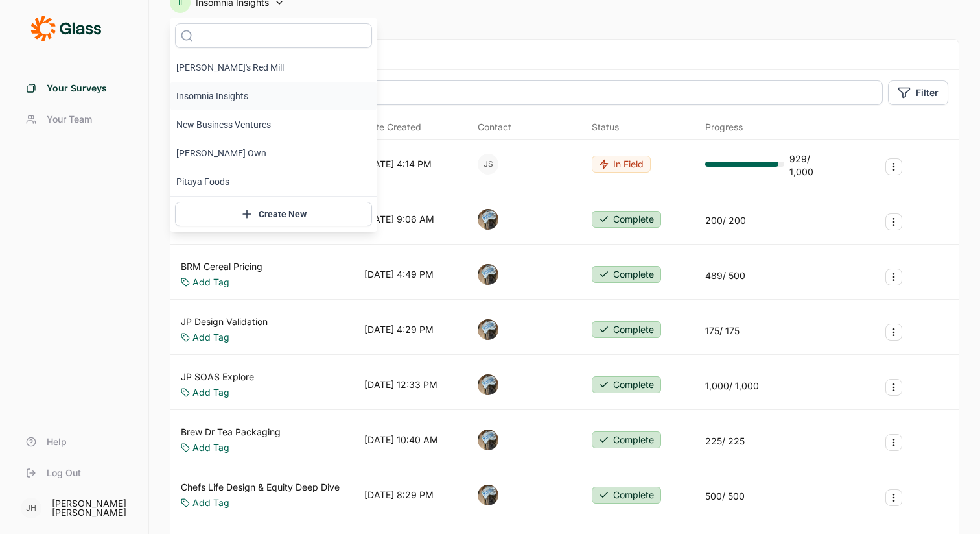  Describe the element at coordinates (725, 496) in the screenshot. I see `div: 500 / 500` at that location.